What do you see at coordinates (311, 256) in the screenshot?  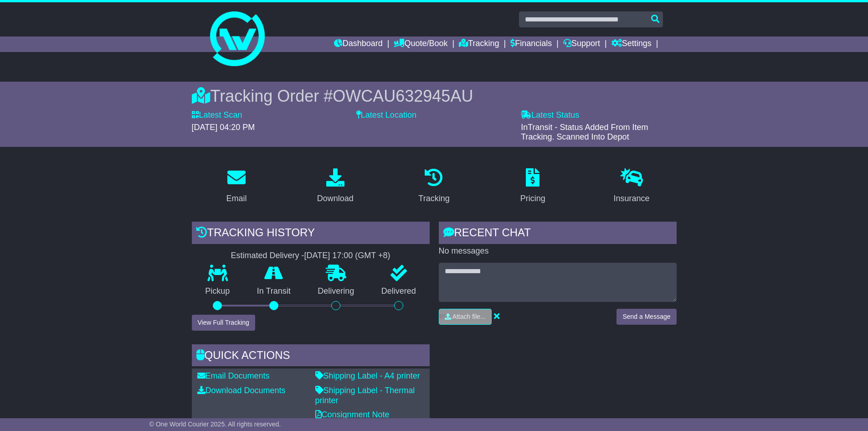 I see `div: Estimated Delivery -` at bounding box center [311, 256].